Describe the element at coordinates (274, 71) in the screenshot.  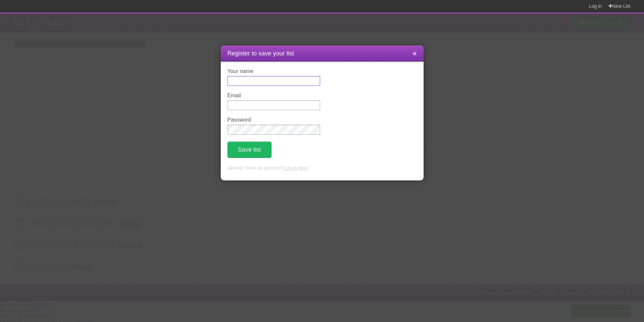
I see `label: Your name` at that location.